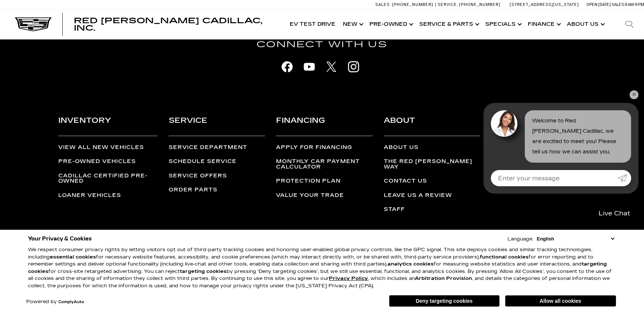 Image resolution: width=644 pixels, height=312 pixels. I want to click on strong: functional cookies, so click(504, 257).